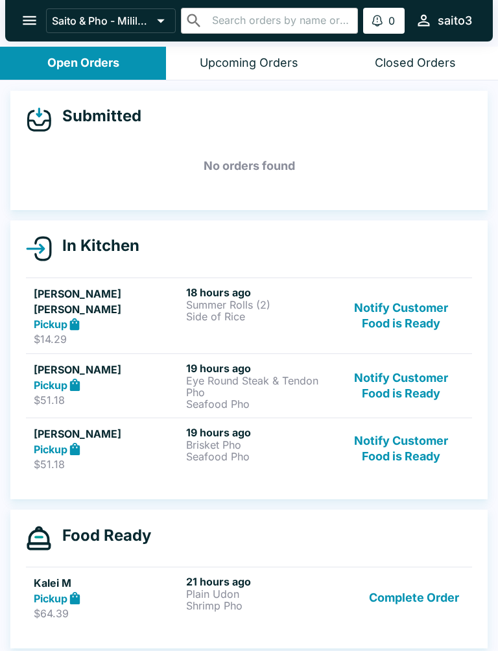 Image resolution: width=498 pixels, height=651 pixels. I want to click on div: Closed Orders, so click(415, 63).